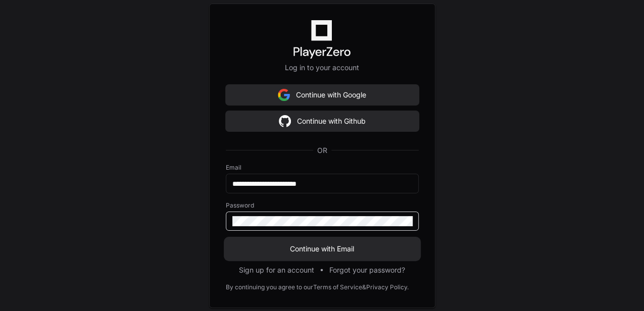 The width and height of the screenshot is (644, 311). I want to click on button: Continue with Google, so click(322, 95).